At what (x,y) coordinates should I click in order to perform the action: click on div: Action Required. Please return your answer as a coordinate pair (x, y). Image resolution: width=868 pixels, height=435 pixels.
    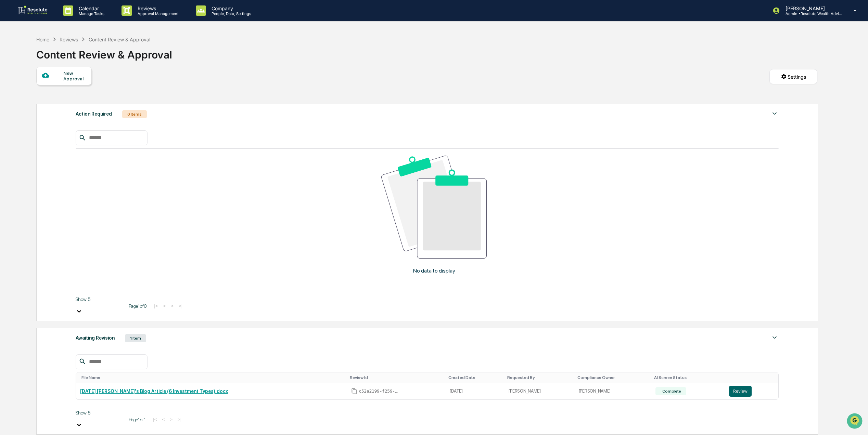
    Looking at the image, I should click on (94, 114).